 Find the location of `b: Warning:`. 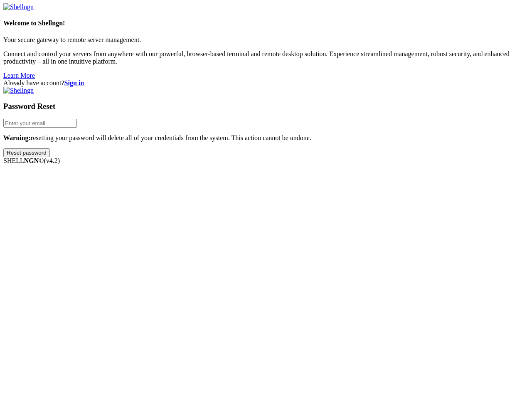

b: Warning: is located at coordinates (17, 138).